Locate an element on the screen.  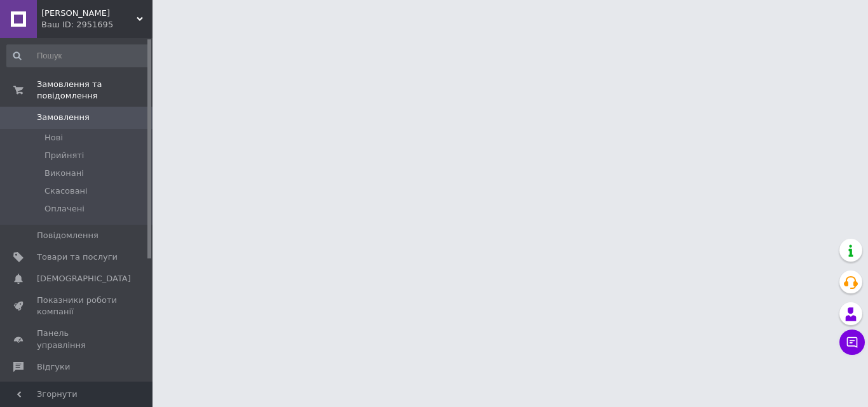
span: Виконані is located at coordinates (64, 173).